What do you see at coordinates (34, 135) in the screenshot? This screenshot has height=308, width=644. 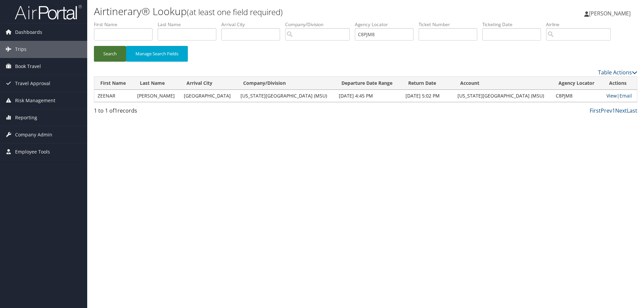 I see `span: Company Admin` at bounding box center [34, 135].